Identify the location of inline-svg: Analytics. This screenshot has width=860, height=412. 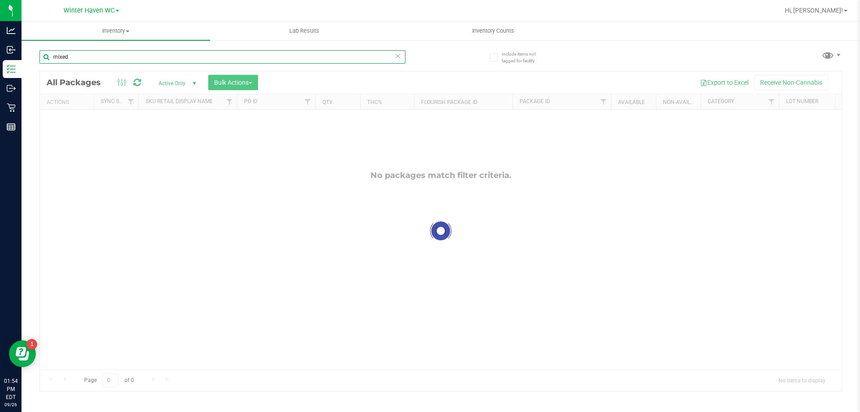
(11, 30).